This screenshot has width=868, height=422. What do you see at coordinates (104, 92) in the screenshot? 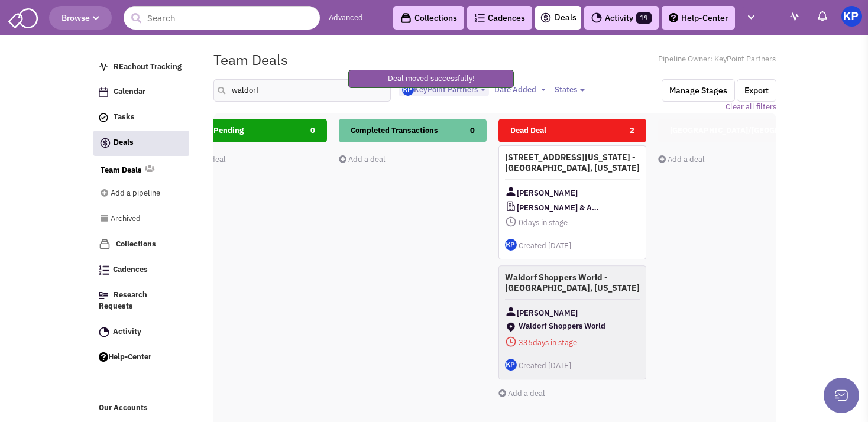
I see `img: Calendar.png` at bounding box center [104, 92].